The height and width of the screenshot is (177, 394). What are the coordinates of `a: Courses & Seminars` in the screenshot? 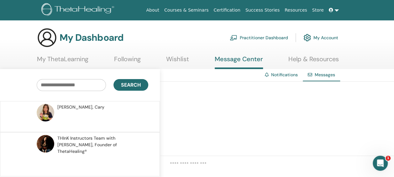 It's located at (187, 10).